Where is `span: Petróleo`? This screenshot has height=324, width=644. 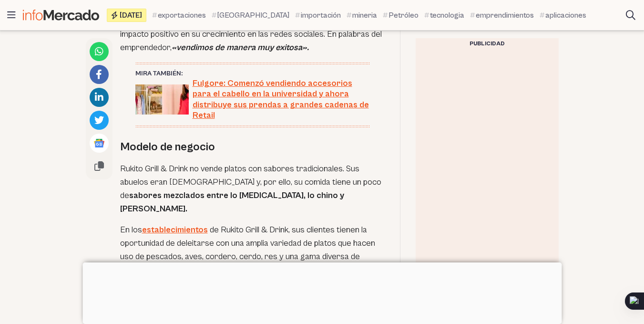 span: Petróleo is located at coordinates (404, 15).